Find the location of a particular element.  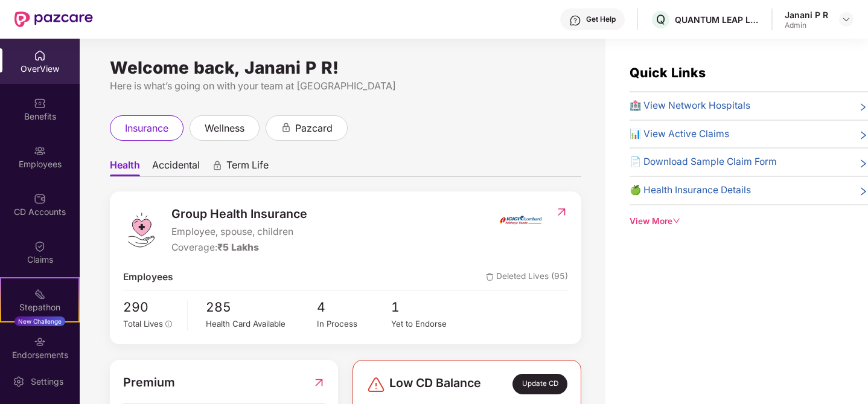

img: deleteIcon is located at coordinates (490, 276).